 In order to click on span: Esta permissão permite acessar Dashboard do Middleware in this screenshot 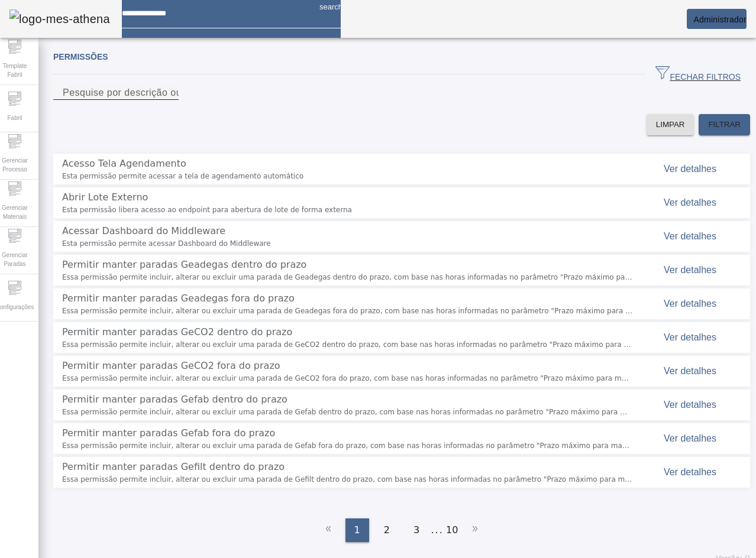, I will do `click(347, 244)`.